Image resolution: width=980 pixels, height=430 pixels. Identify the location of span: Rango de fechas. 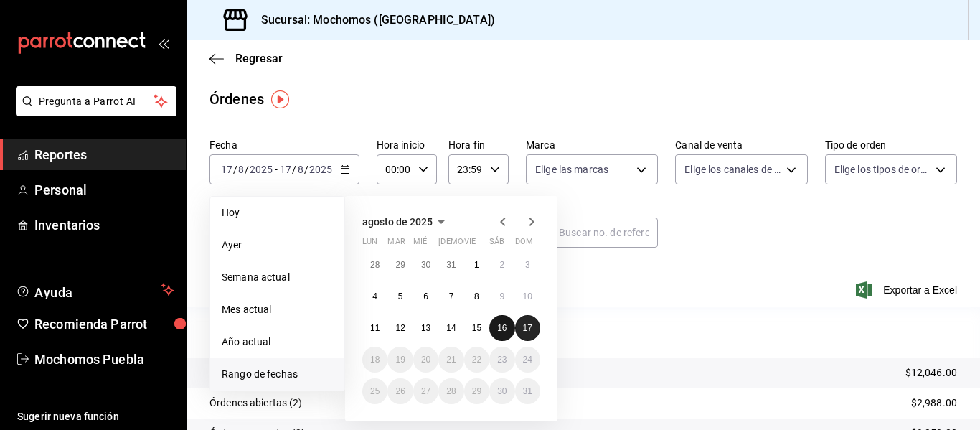
(277, 374).